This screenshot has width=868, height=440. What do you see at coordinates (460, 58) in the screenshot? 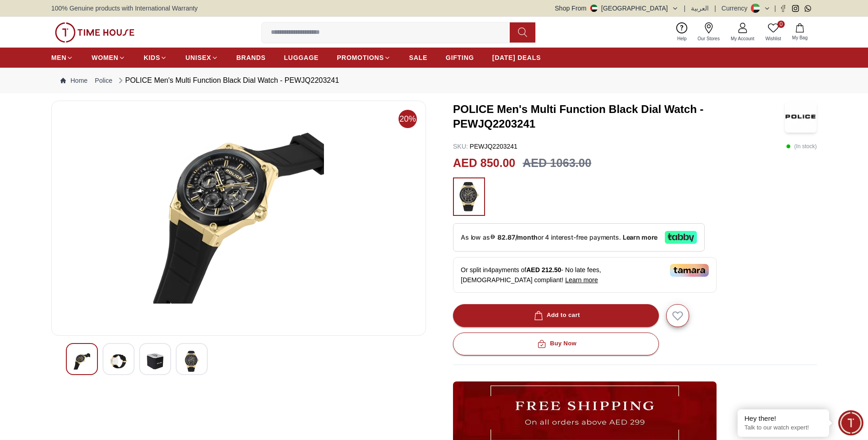
I see `a: GIFTING` at bounding box center [460, 58].